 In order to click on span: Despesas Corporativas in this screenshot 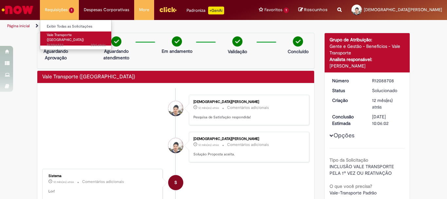, I will do `click(106, 10)`.